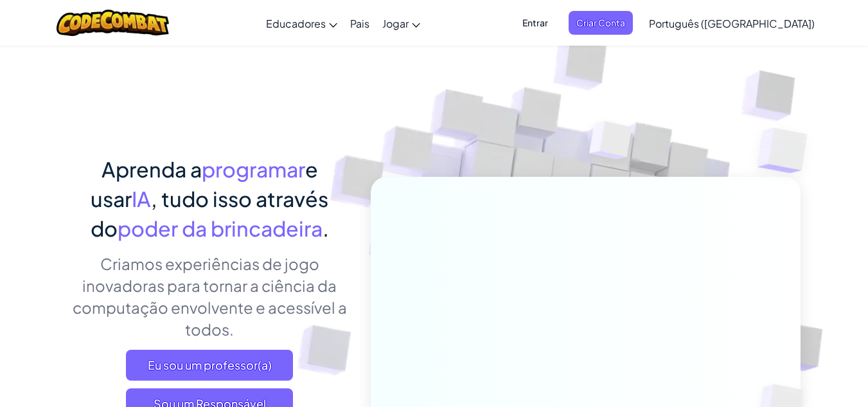 This screenshot has width=868, height=407. What do you see at coordinates (141, 199) in the screenshot?
I see `font: IA` at bounding box center [141, 199].